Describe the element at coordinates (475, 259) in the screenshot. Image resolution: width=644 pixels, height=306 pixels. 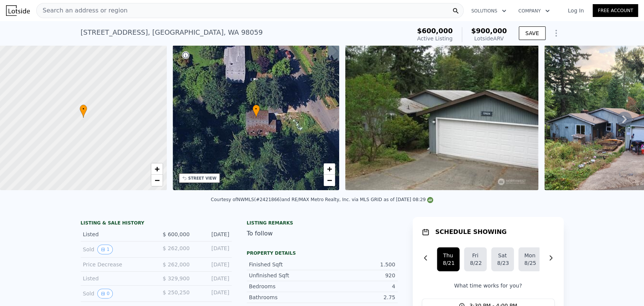
I see `button: Fri8/22` at that location.